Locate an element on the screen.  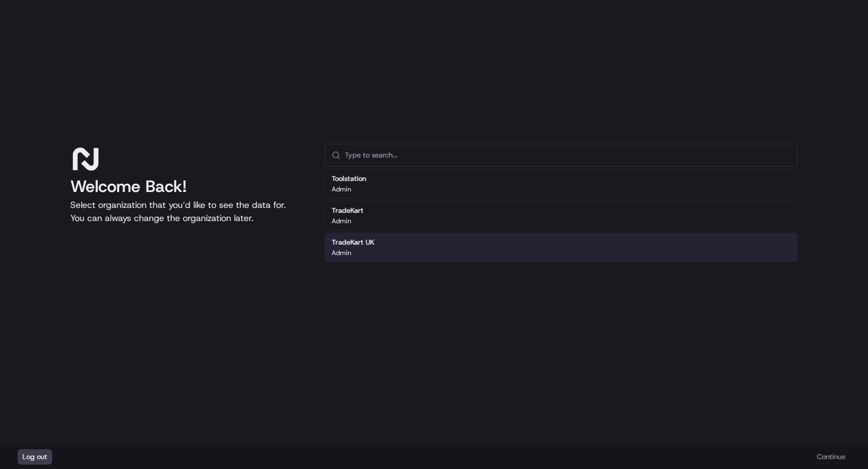
h2: Toolstation is located at coordinates (349, 179).